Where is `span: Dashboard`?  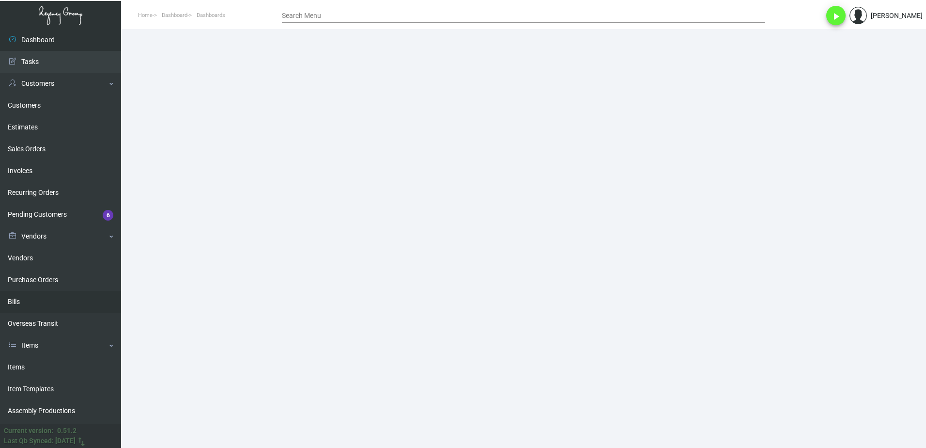 span: Dashboard is located at coordinates (174, 15).